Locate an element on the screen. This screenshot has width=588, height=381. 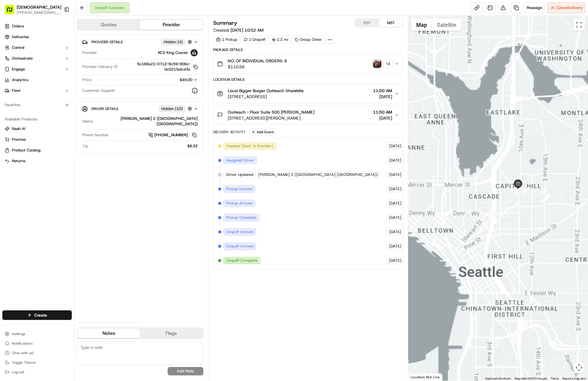
img: Nash is located at coordinates (12, 12).